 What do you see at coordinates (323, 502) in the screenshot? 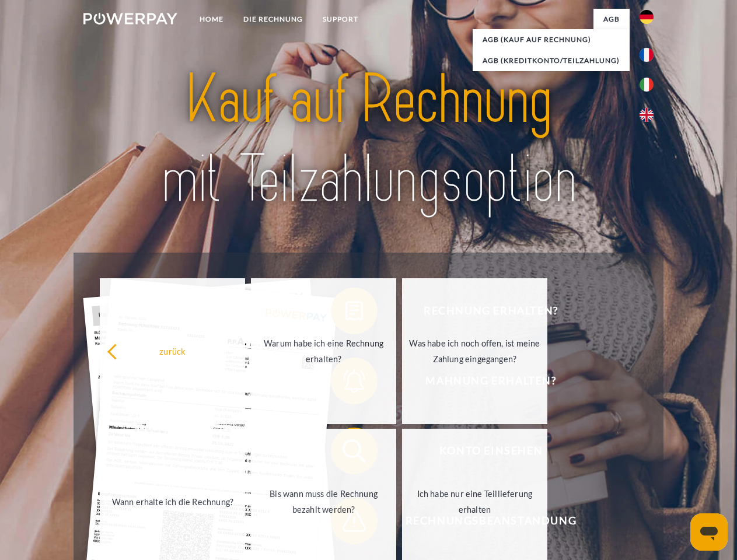
I see `div: Bis wann muss die Rechnung bezahlt werden?` at bounding box center [323, 502].